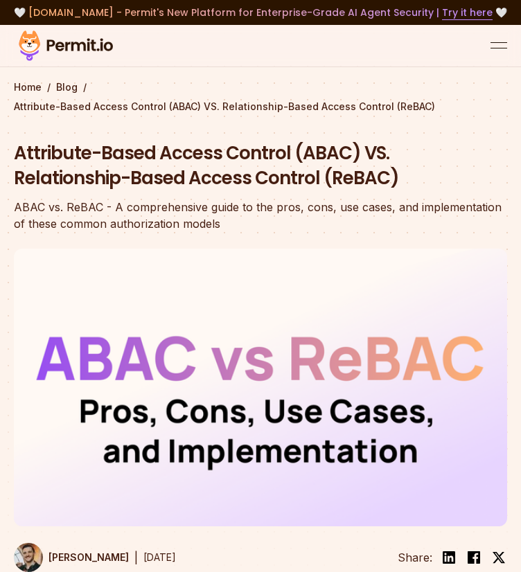 This screenshot has height=572, width=521. I want to click on img: linkedin, so click(449, 557).